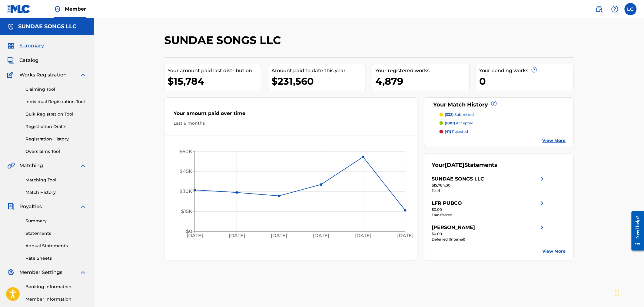 This screenshot has height=307, width=644. Describe the element at coordinates (599, 9) in the screenshot. I see `a: Public Search` at that location.